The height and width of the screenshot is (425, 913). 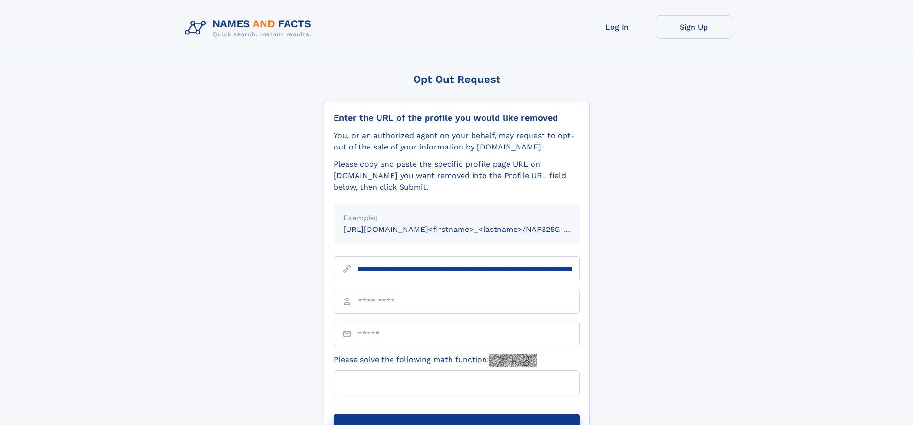 I want to click on a: Log In, so click(x=618, y=27).